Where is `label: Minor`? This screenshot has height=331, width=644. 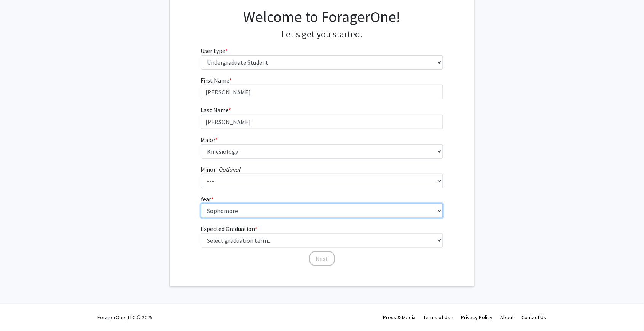 label: Minor is located at coordinates (221, 169).